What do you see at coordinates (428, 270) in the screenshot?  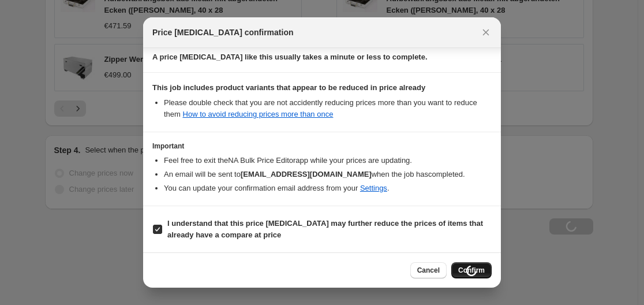 I see `span: Cancel` at bounding box center [428, 270].